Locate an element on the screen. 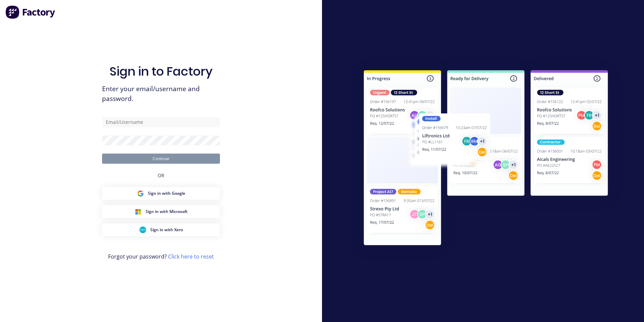 The height and width of the screenshot is (322, 644). a: Click here to reset is located at coordinates (191, 256).